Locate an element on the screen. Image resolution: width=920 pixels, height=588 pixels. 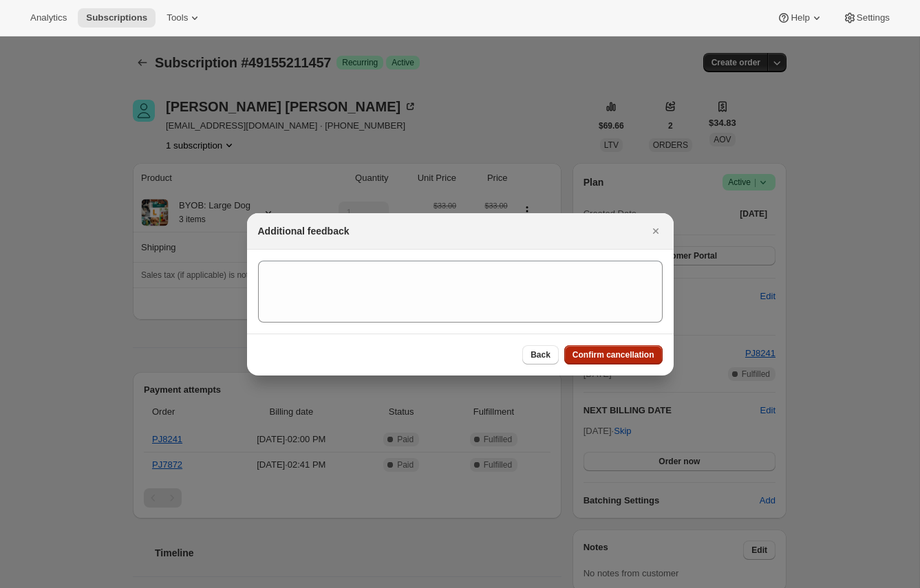
span: Tools is located at coordinates (177, 18).